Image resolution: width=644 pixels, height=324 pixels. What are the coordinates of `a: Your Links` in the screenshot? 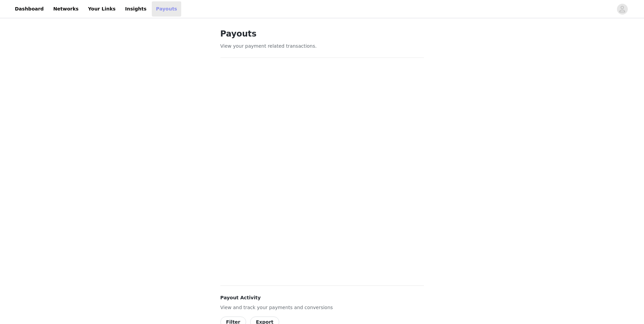 It's located at (102, 9).